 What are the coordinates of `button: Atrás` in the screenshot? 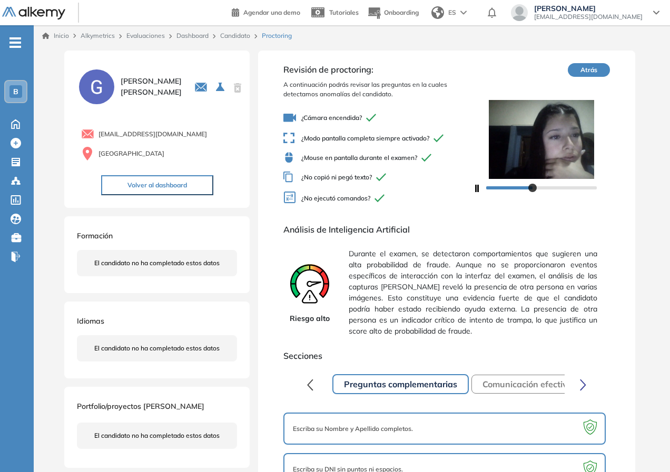 It's located at (589, 70).